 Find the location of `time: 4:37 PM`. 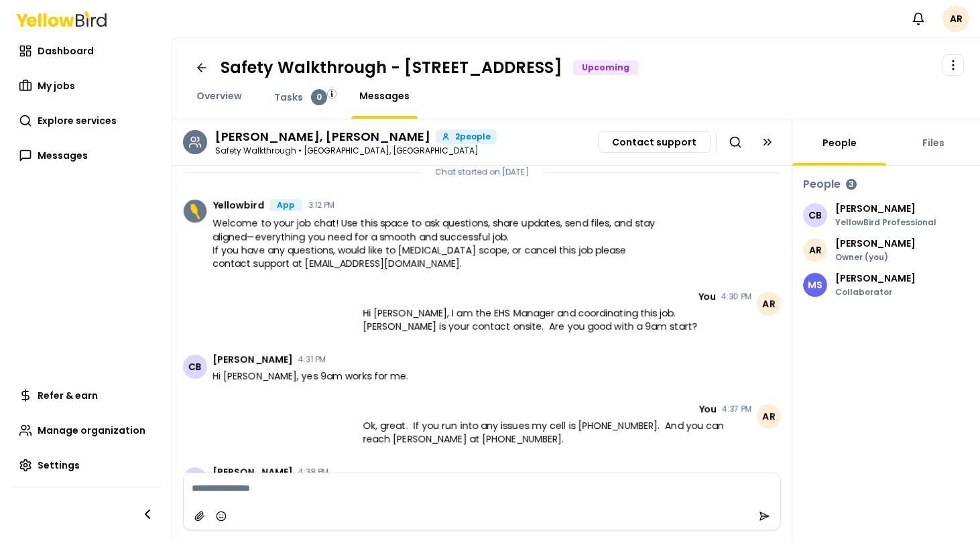

time: 4:37 PM is located at coordinates (737, 409).